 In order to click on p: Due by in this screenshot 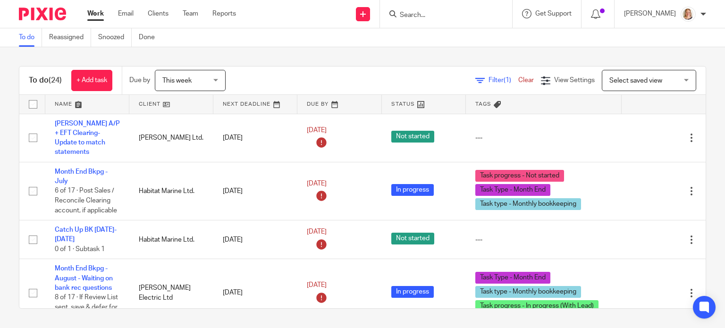, I will do `click(140, 80)`.